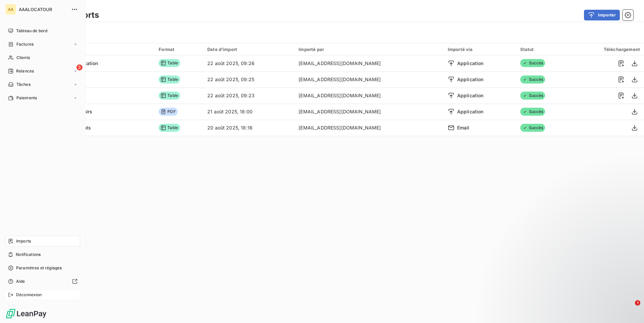 This screenshot has width=644, height=323. I want to click on td: 22 août 2025, 09:25, so click(249, 80).